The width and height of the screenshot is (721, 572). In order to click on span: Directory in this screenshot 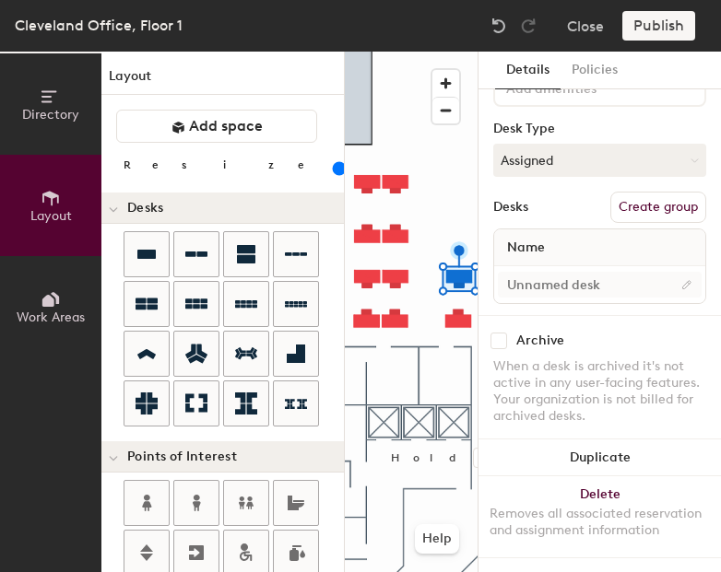, I will do `click(51, 114)`.